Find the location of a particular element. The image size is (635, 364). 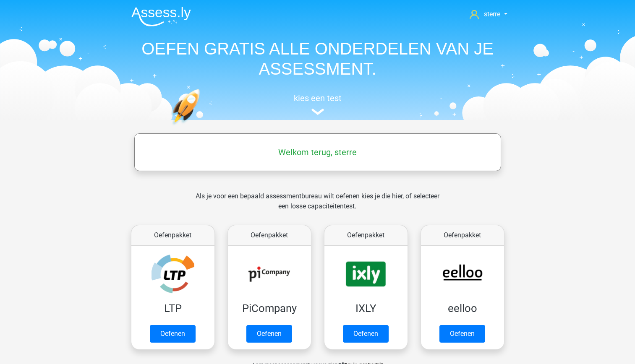

div: Als je voor een bepaald assessmentbureau wilt oefenen kies je die hier, of selecteer een losse ca... is located at coordinates (317, 206).